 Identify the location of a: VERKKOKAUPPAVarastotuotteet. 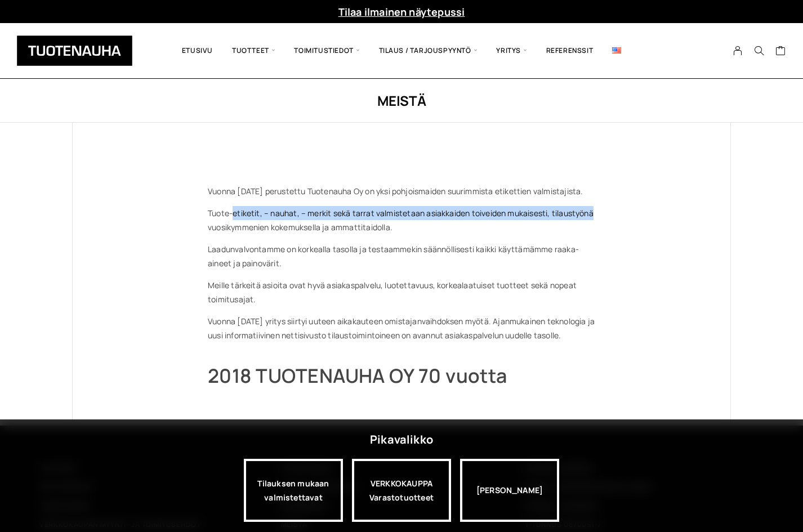
(402, 490).